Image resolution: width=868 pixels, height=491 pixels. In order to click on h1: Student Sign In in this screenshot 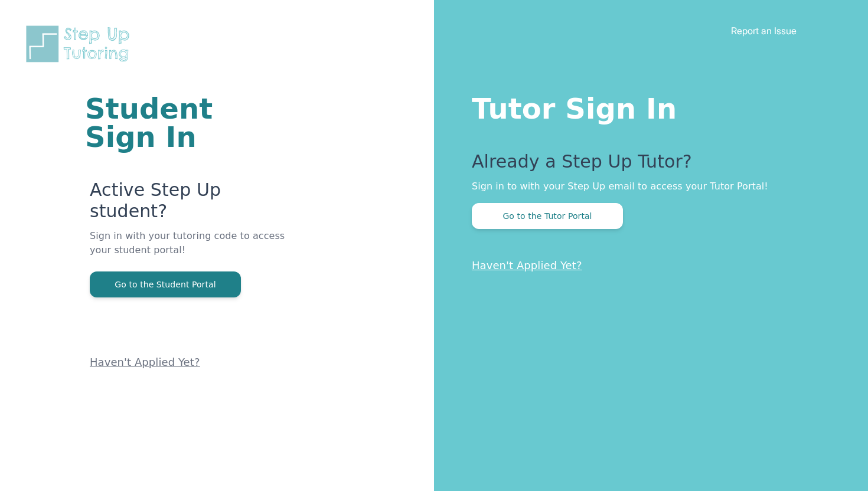, I will do `click(189, 123)`.